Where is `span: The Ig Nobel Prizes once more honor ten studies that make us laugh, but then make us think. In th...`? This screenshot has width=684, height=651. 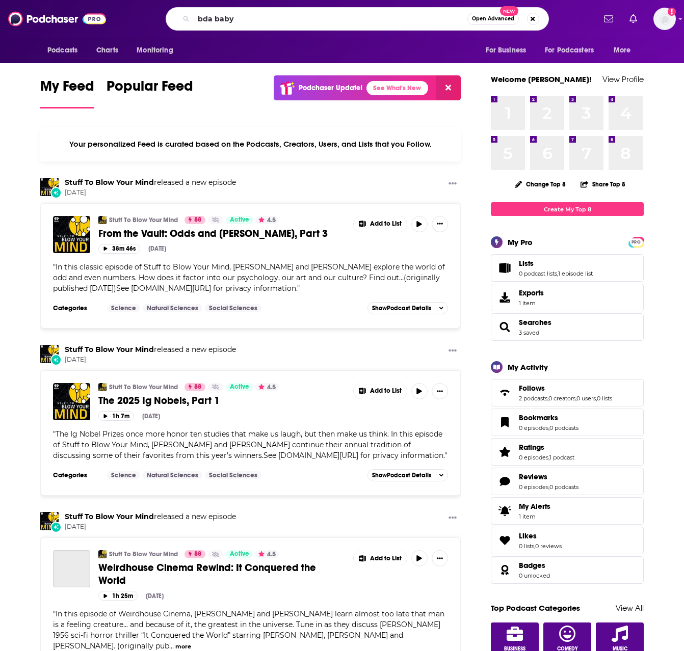
span: The Ig Nobel Prizes once more honor ten studies that make us laugh, but then make us think. In th... is located at coordinates (249, 445).